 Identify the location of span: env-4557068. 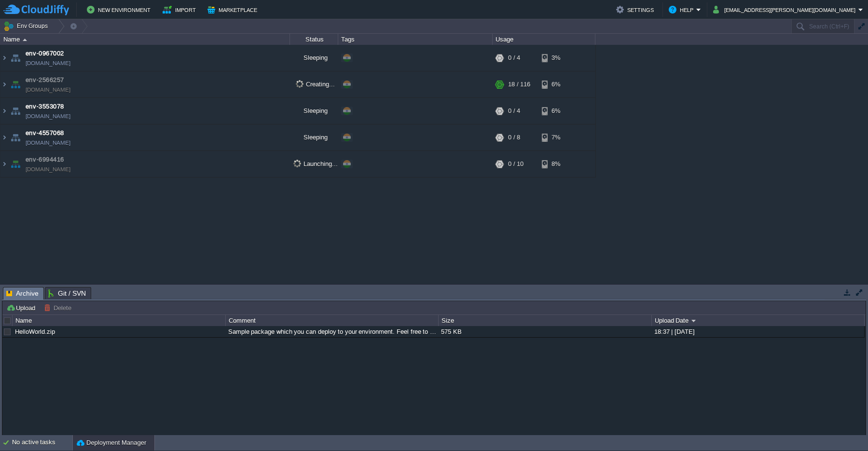
(45, 133).